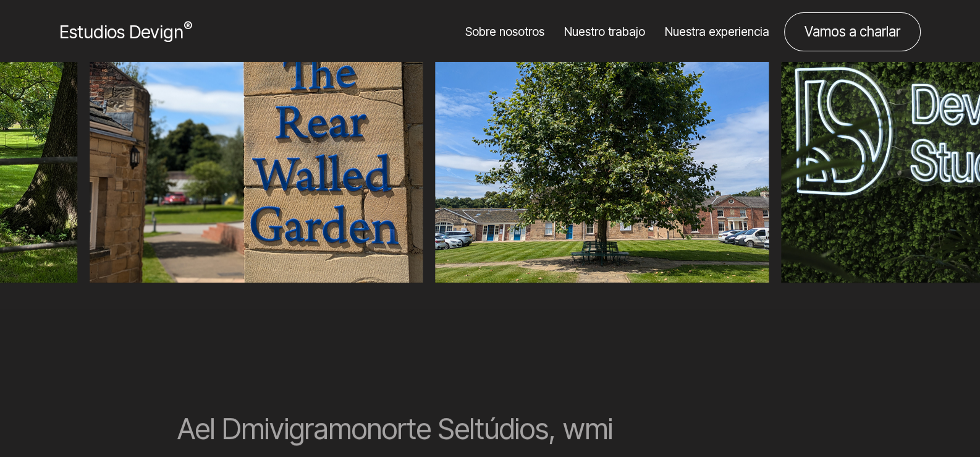  What do you see at coordinates (852, 31) in the screenshot?
I see `a: Contáctanos sobre tu proyecto` at bounding box center [852, 31].